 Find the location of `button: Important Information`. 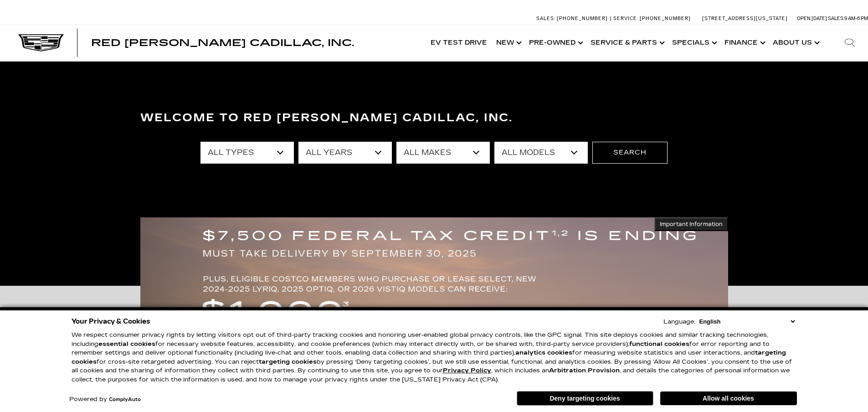

button: Important Information is located at coordinates (691, 224).